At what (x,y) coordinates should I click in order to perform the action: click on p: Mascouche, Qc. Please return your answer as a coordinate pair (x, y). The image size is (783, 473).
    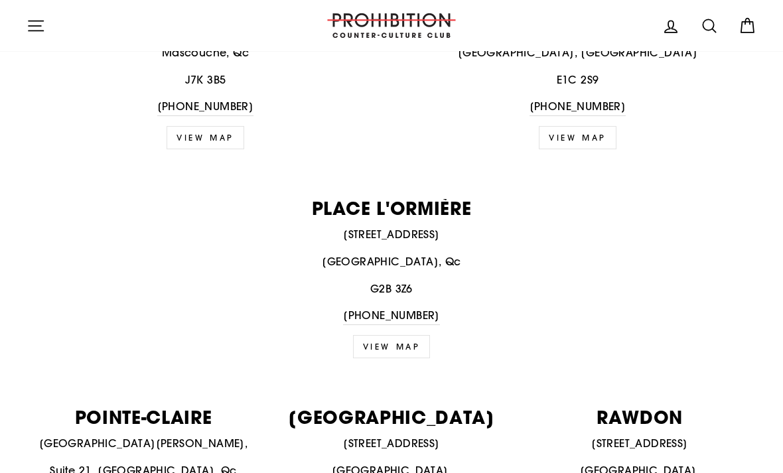
    Looking at the image, I should click on (205, 53).